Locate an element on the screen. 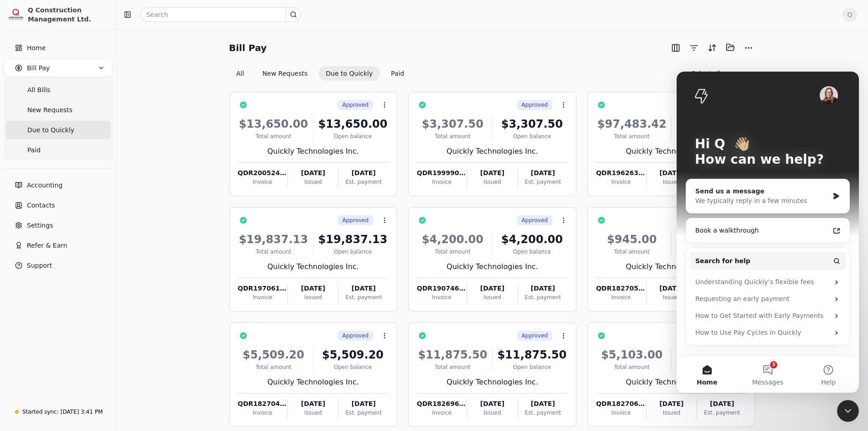  button: Q is located at coordinates (850, 15).